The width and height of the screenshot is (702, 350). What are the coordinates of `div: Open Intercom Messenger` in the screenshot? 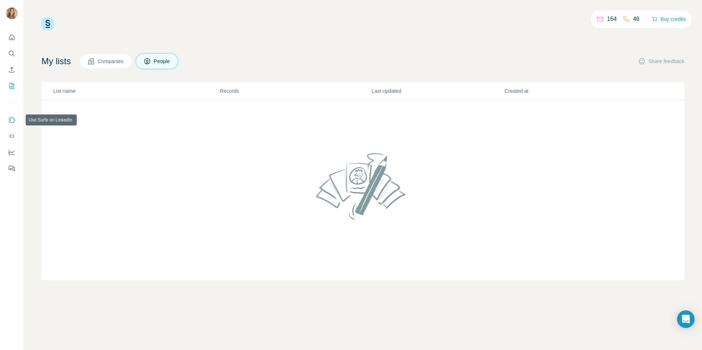 It's located at (686, 319).